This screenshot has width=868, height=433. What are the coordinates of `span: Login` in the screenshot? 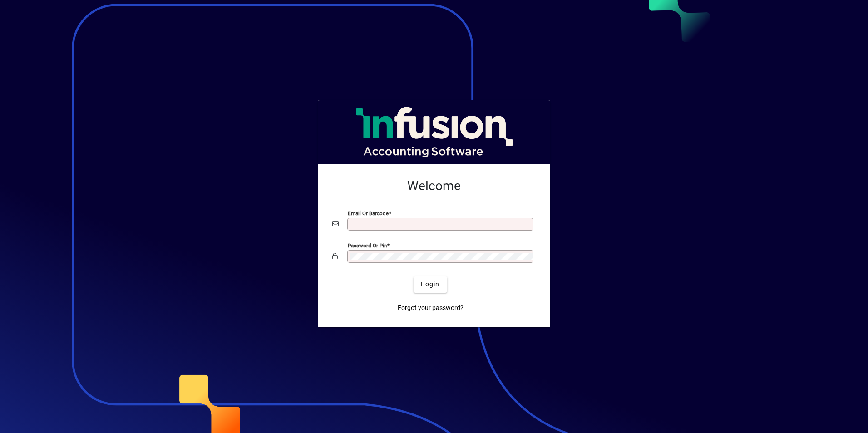 It's located at (430, 284).